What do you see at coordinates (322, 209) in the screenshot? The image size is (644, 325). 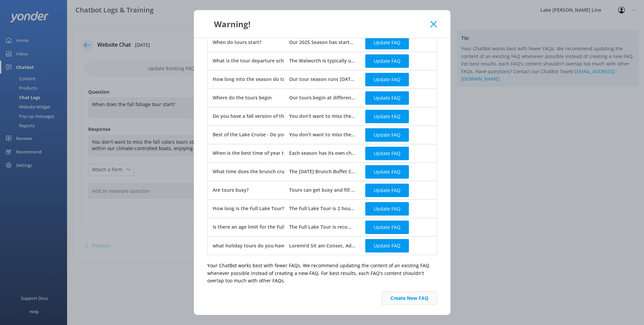 I see `div: The Full Lake Tour is 2 hours long.` at bounding box center [322, 209].